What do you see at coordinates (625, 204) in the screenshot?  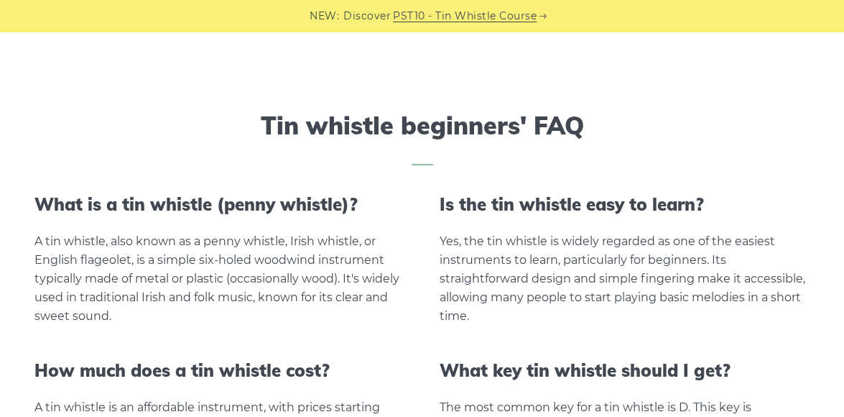 I see `h3: Is the tin whistle easy to learn?` at bounding box center [625, 204].